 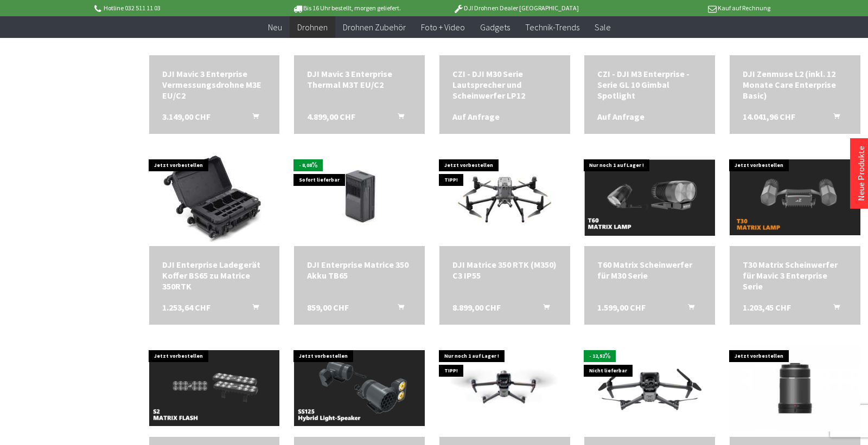 I want to click on img: DJI Matrice 350 RTK (M350) C3 IP55, so click(x=504, y=197).